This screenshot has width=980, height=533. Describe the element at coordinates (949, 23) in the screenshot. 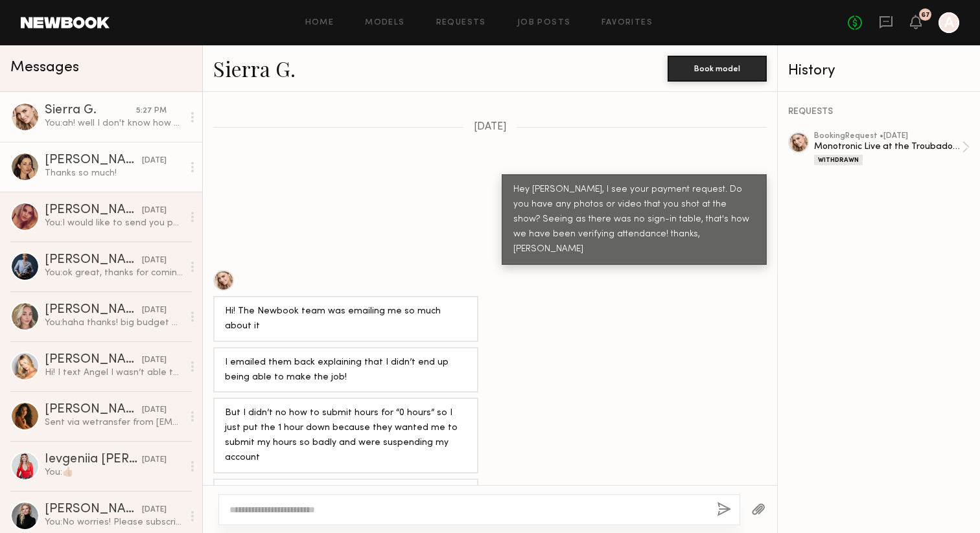

I see `a: A` at that location.